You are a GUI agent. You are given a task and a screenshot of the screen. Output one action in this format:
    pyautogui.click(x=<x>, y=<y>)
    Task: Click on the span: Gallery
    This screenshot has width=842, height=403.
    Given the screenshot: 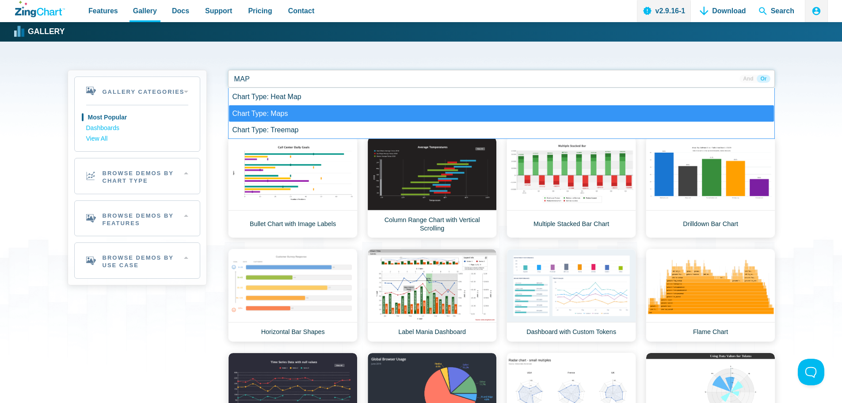 What is the action you would take?
    pyautogui.click(x=145, y=11)
    